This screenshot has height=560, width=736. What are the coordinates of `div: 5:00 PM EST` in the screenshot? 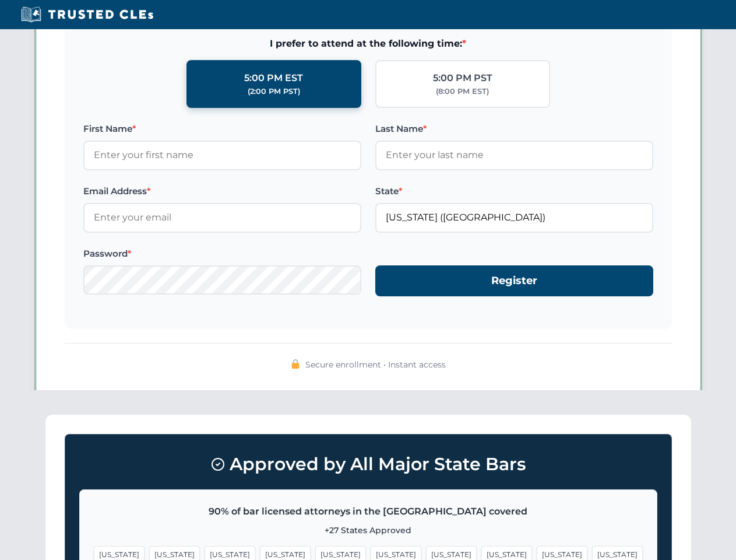 It's located at (274, 78).